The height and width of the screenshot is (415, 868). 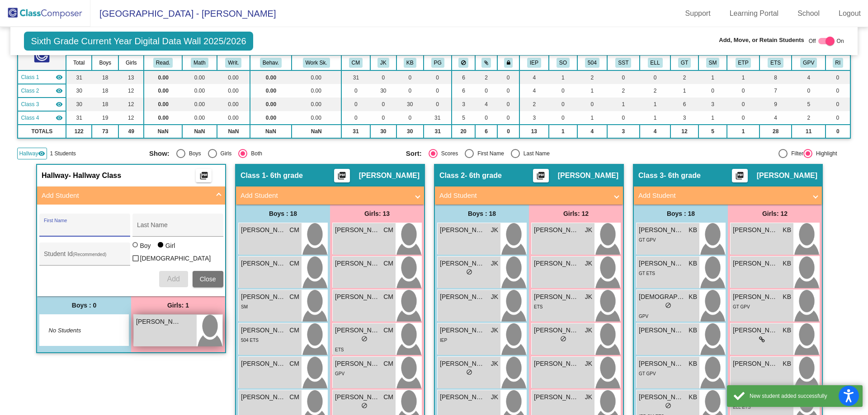 What do you see at coordinates (383, 63) in the screenshot?
I see `th: Jennifer Kazak` at bounding box center [383, 63].